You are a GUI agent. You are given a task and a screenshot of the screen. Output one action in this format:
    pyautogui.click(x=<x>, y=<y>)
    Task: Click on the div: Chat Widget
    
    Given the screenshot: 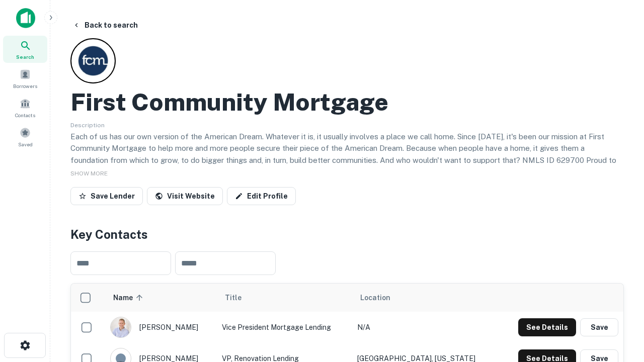 What is the action you would take?
    pyautogui.click(x=618, y=306)
    